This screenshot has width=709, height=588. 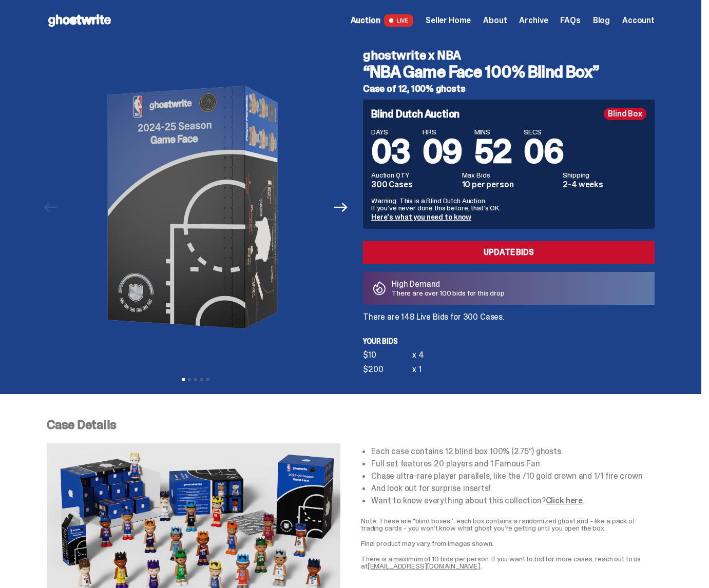 I want to click on span: Archive, so click(x=534, y=21).